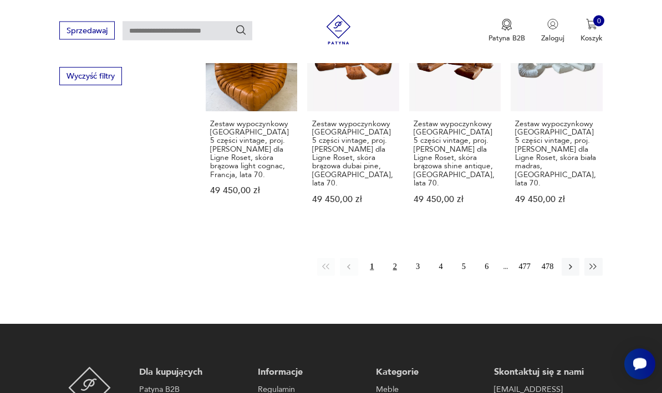 This screenshot has width=662, height=393. Describe the element at coordinates (506, 31) in the screenshot. I see `button: Patyna B2B` at that location.